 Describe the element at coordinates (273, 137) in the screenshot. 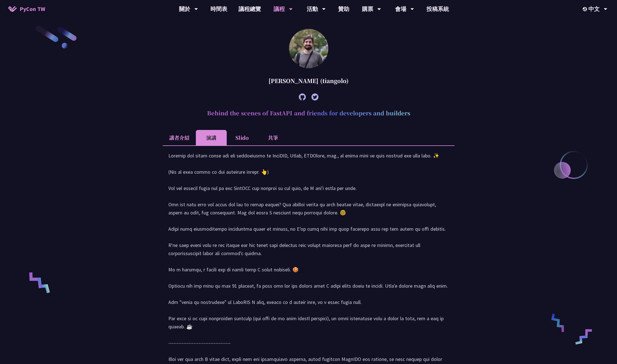

I see `li: 共筆` at that location.